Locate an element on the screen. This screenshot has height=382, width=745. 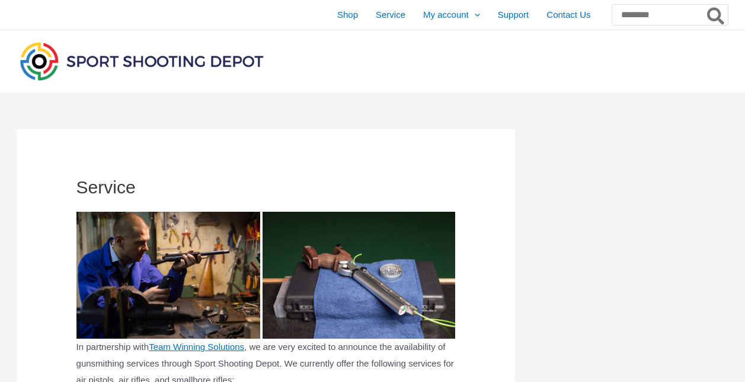
h1: Service is located at coordinates (266, 187).